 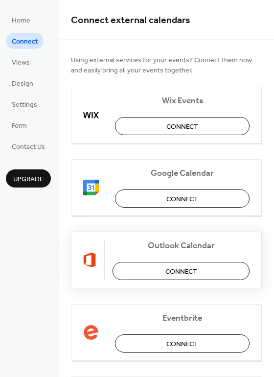 What do you see at coordinates (21, 63) in the screenshot?
I see `span: Views` at bounding box center [21, 63].